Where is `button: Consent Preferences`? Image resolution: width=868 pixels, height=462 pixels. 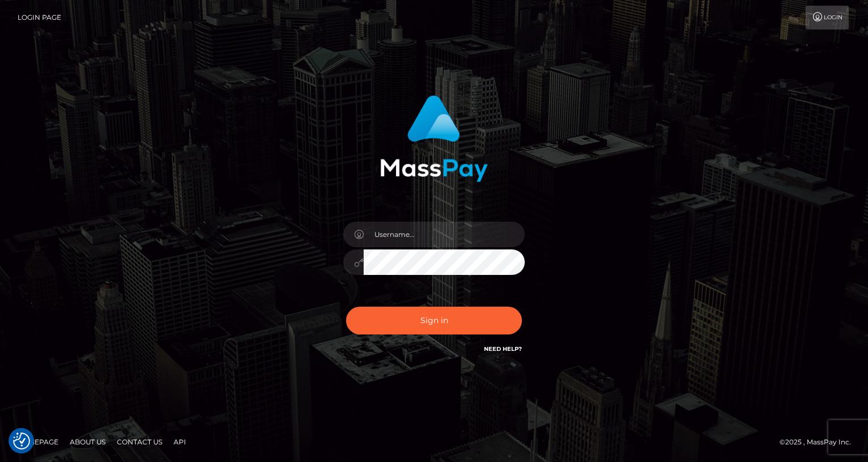
button: Consent Preferences is located at coordinates (22, 441).